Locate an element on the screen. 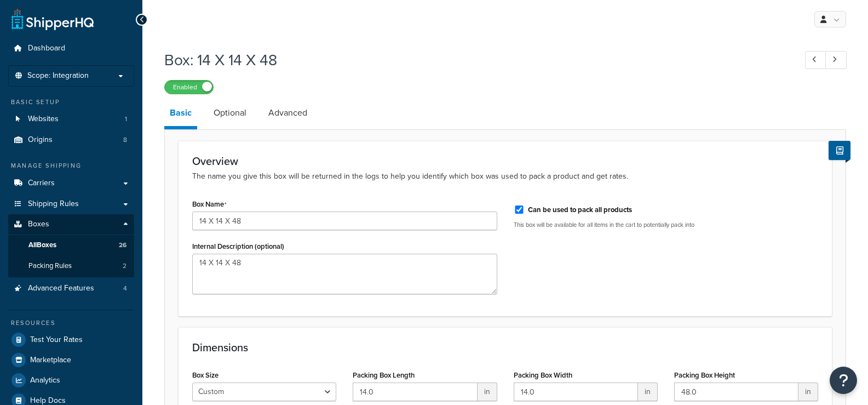 Image resolution: width=868 pixels, height=405 pixels. a: Analytics is located at coordinates (71, 380).